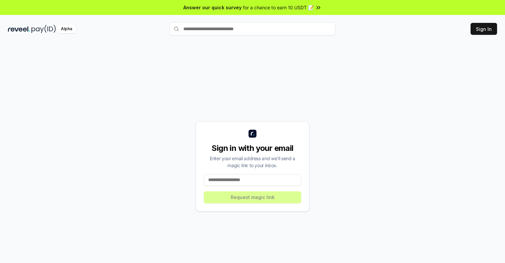  I want to click on img: reveel_dark, so click(19, 29).